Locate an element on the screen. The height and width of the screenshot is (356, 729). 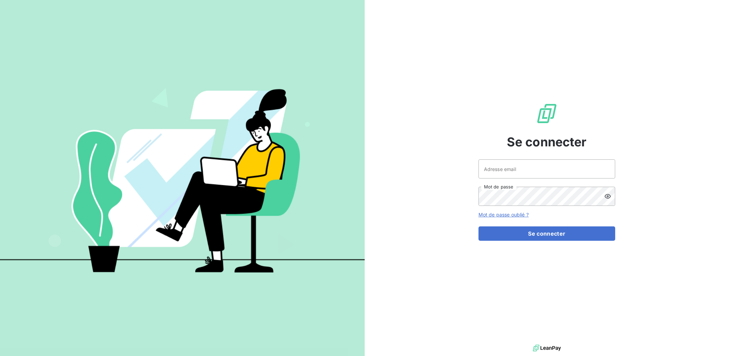
input: placeholder is located at coordinates (547, 169).